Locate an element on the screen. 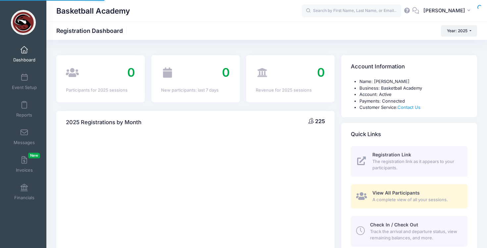  a: Registration Link The registration link as it appears to your participants. is located at coordinates (409, 161).